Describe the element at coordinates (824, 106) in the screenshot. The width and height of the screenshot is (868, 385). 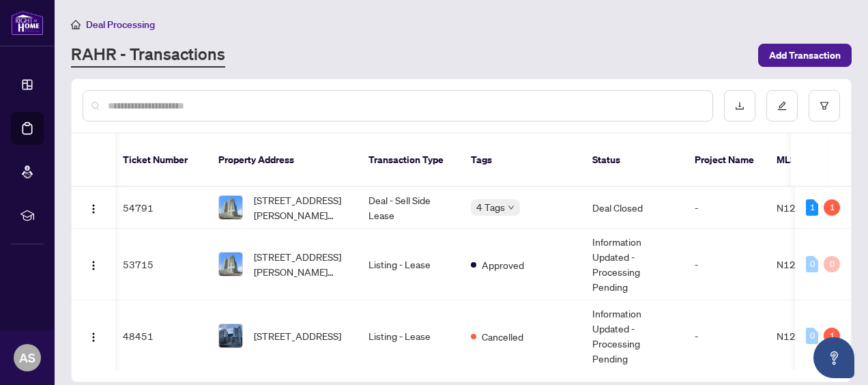
I see `button: filter` at that location.